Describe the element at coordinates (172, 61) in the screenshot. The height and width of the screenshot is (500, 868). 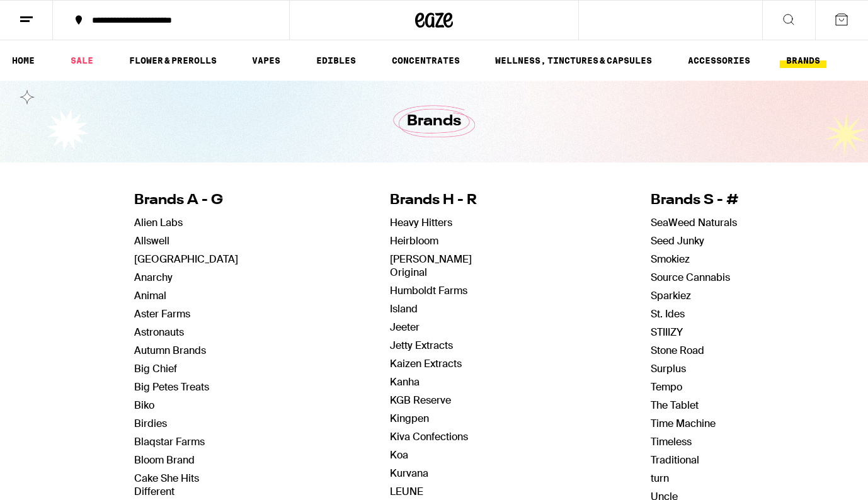
I see `a: FLOWER & PREROLLS` at that location.